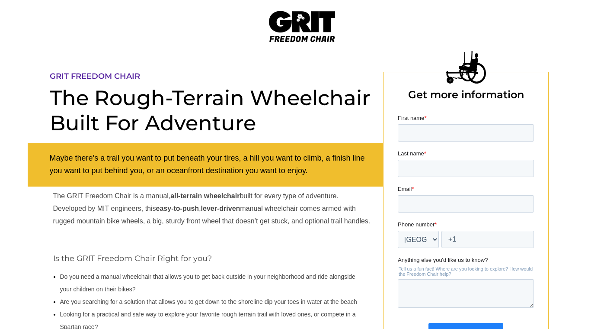 The image size is (604, 329). Describe the element at coordinates (221, 208) in the screenshot. I see `strong: lever-driven` at that location.